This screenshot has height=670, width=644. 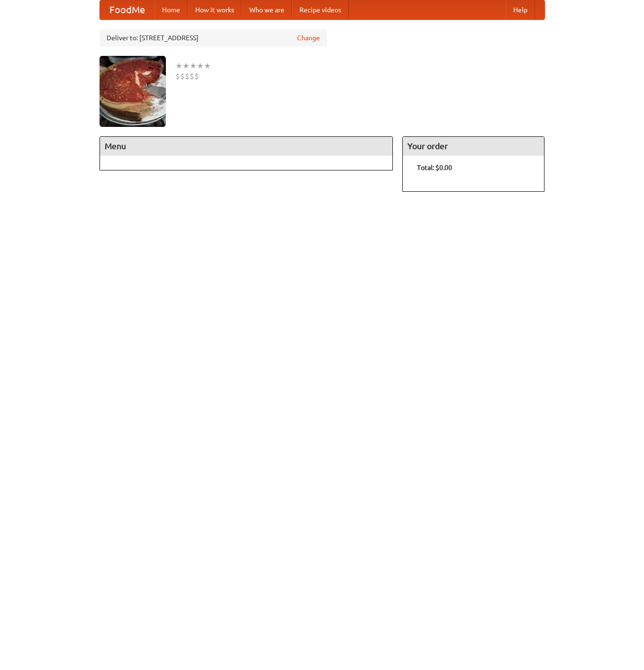 I want to click on a: Change, so click(x=309, y=38).